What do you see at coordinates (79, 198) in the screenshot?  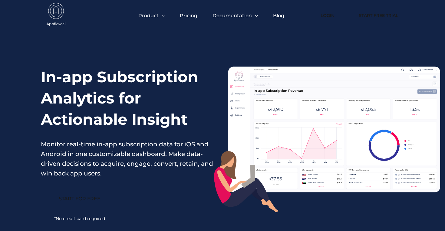 I see `a: START FOR FREE` at bounding box center [79, 198].